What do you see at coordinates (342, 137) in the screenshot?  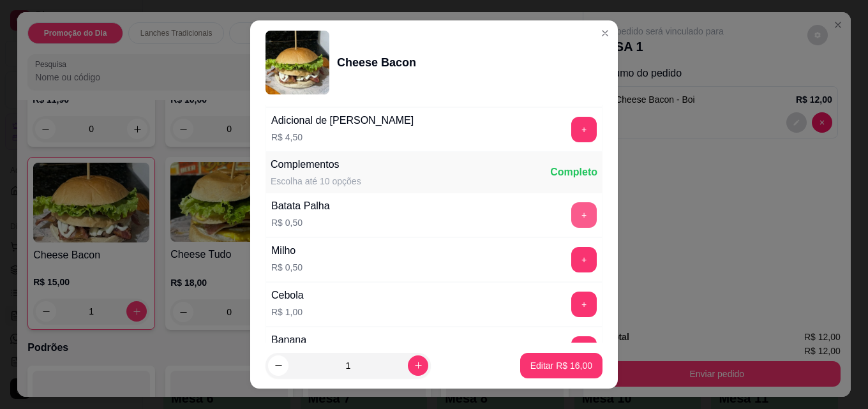 I see `p: R$ 4,50` at bounding box center [342, 137].